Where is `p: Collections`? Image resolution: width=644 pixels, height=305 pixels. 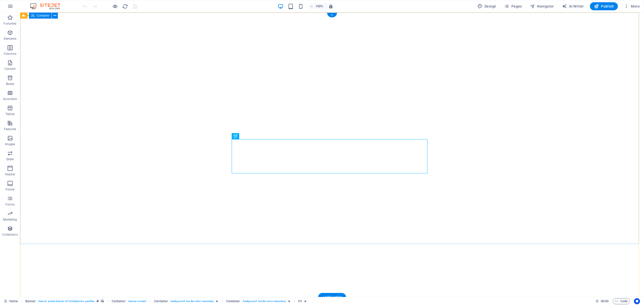
p: Collections is located at coordinates (10, 235).